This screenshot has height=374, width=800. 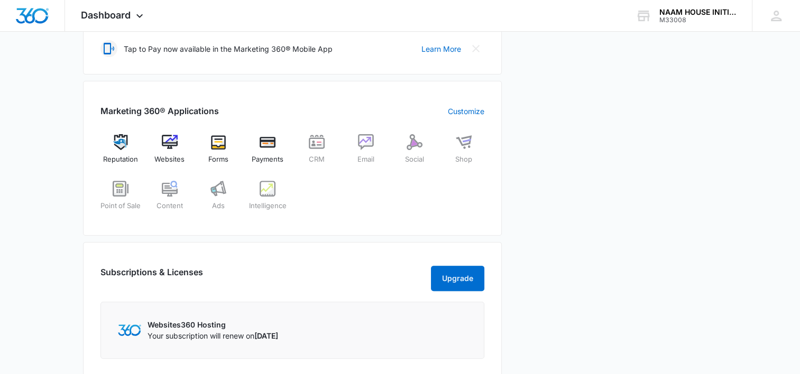 What do you see at coordinates (698, 20) in the screenshot?
I see `div: account id` at bounding box center [698, 20].